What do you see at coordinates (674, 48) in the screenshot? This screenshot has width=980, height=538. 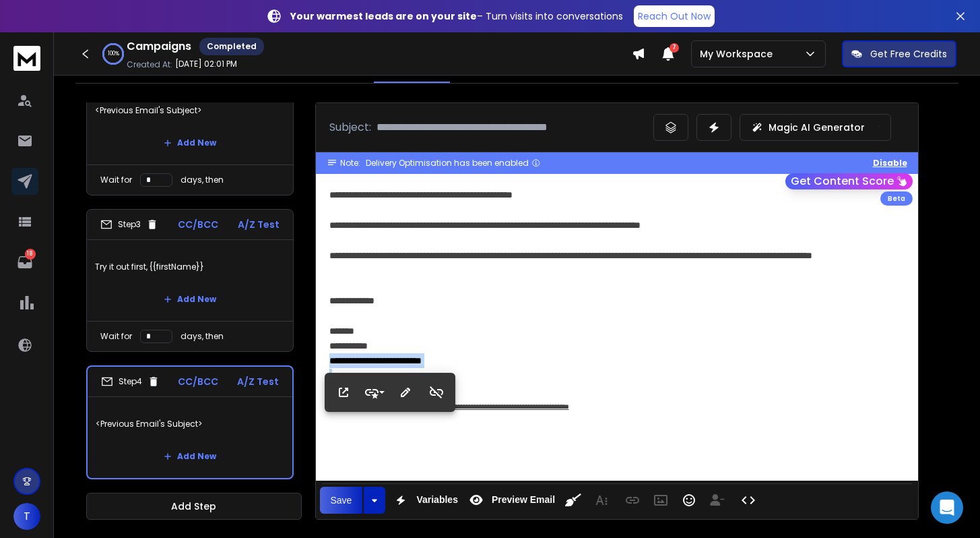 I see `span: 7` at bounding box center [674, 48].